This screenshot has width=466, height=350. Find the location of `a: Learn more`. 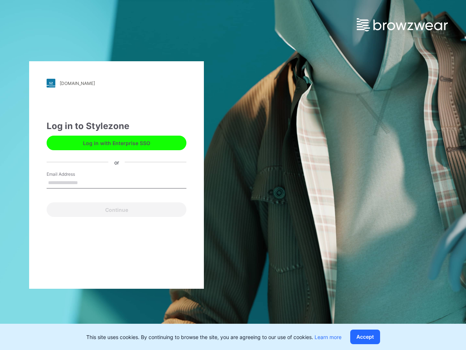

a: Learn more is located at coordinates (328, 337).